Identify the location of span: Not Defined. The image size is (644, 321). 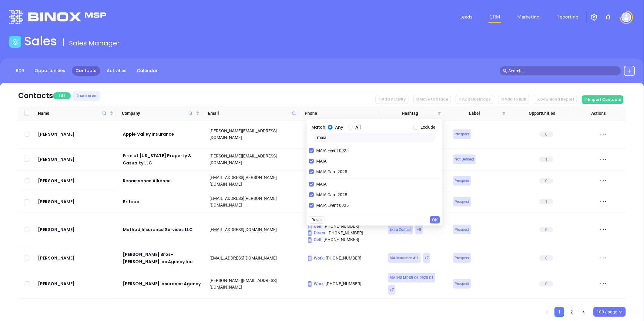
(465, 160).